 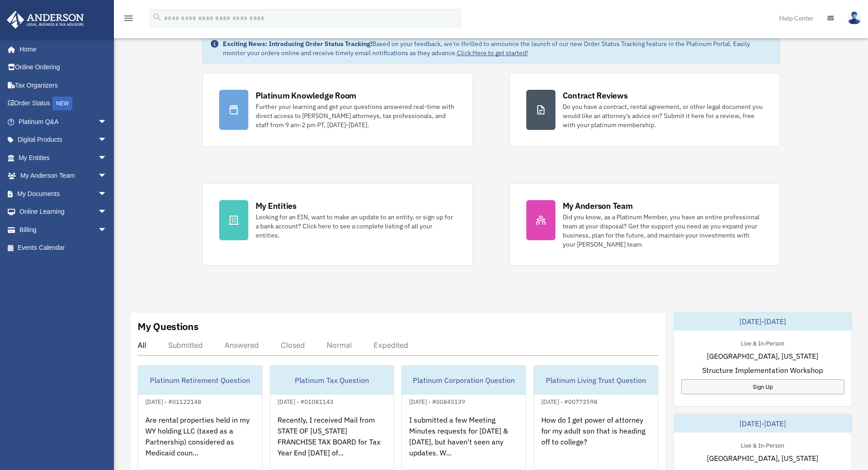 I want to click on div: Platinum Living Trust Question, so click(x=596, y=380).